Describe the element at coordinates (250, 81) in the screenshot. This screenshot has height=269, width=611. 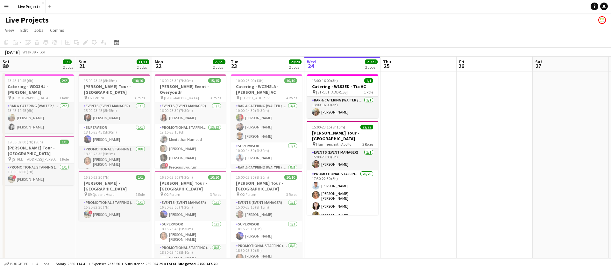
I see `span: 10:00-23:00 (13h)` at that location.